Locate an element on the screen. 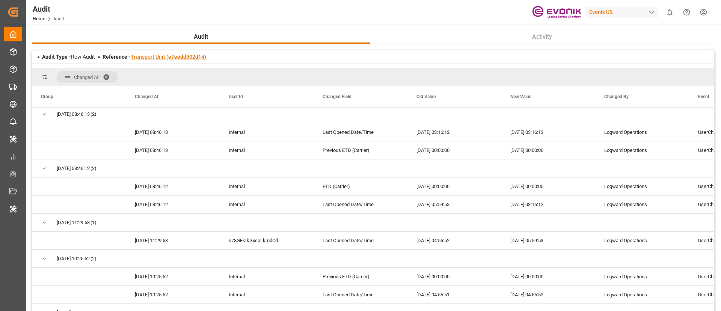 The height and width of the screenshot is (311, 721). span: Reference - is located at coordinates (154, 57).